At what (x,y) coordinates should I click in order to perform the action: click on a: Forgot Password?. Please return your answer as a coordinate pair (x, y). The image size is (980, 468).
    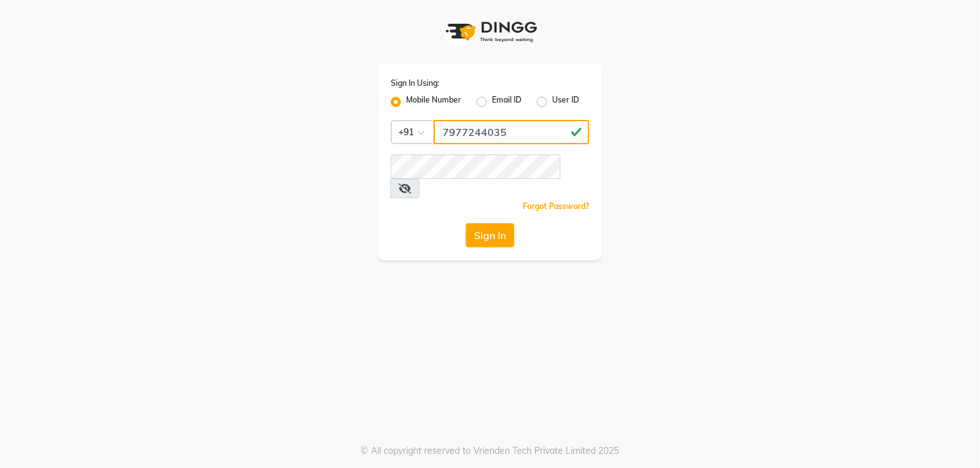
    Looking at the image, I should click on (556, 206).